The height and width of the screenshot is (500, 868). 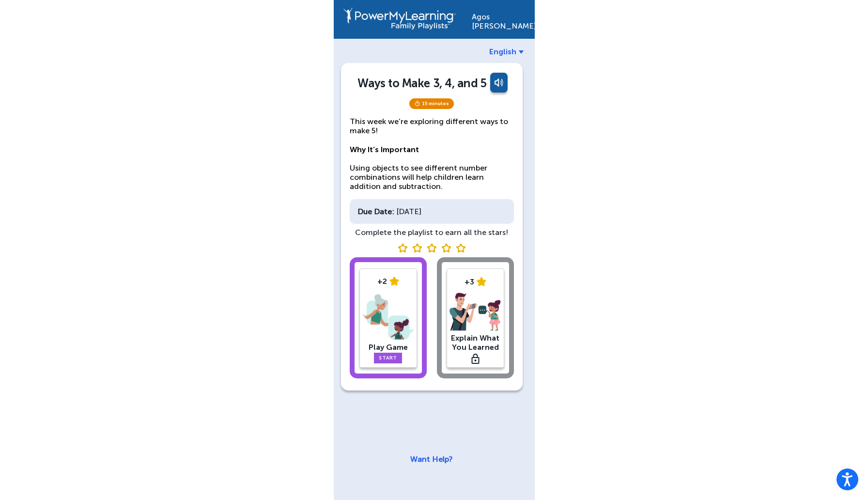 What do you see at coordinates (388, 358) in the screenshot?
I see `a: Start` at bounding box center [388, 358].